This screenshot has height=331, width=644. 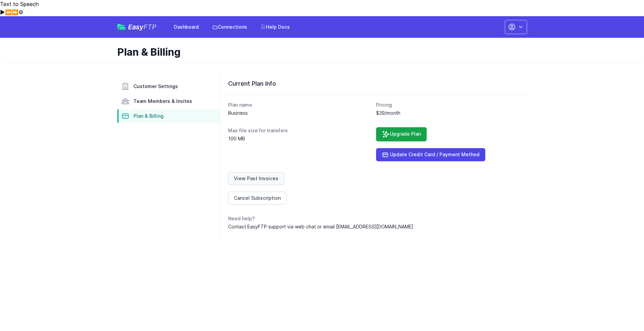 What do you see at coordinates (15, 12) in the screenshot?
I see `button: Forward` at bounding box center [15, 12].